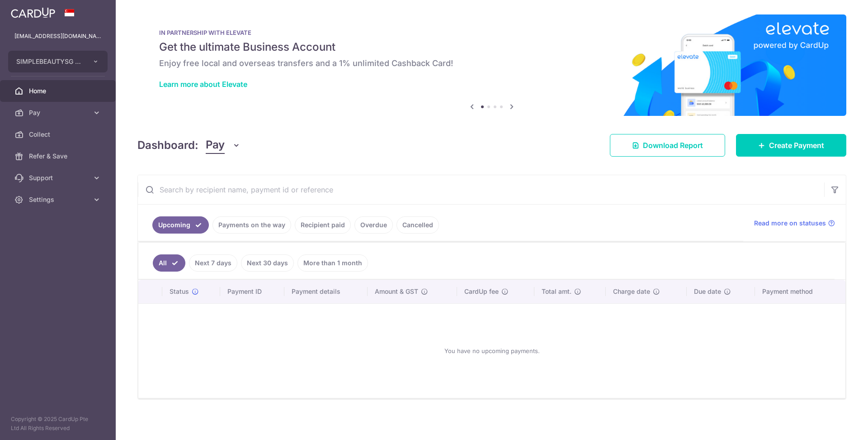  Describe the element at coordinates (794, 223) in the screenshot. I see `a: Read more on statuses` at that location.